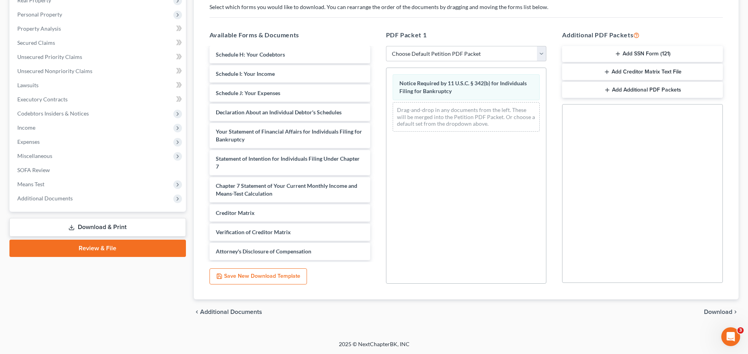  I want to click on span: Means Test, so click(31, 184).